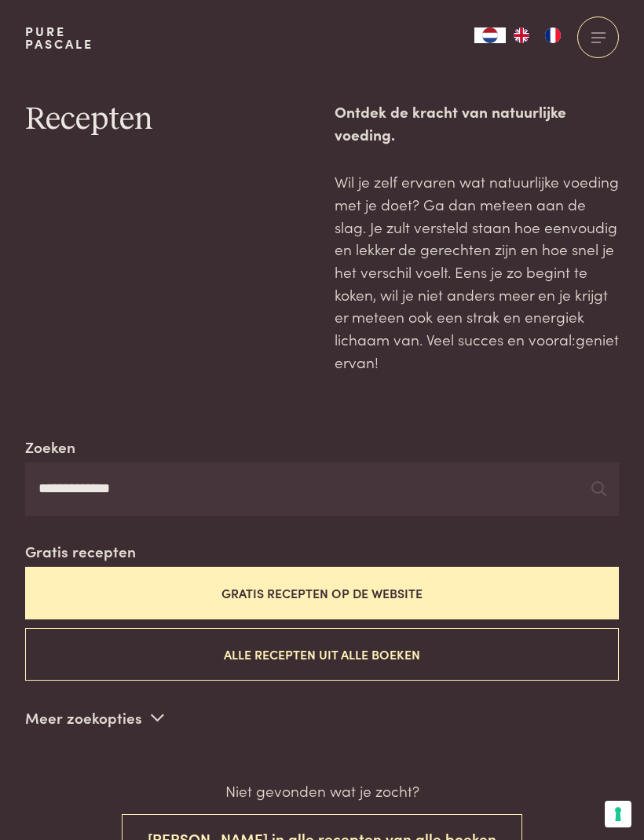 The width and height of the screenshot is (644, 840). I want to click on label: Zoeken, so click(50, 447).